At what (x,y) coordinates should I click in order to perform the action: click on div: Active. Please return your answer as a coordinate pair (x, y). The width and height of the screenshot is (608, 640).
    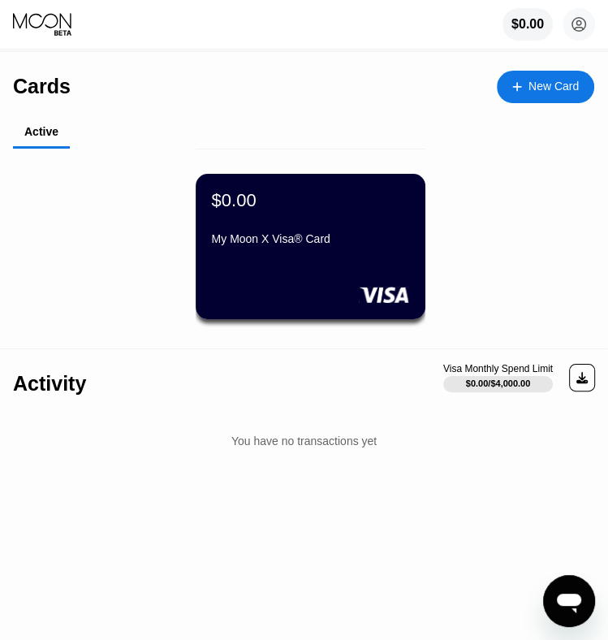
    Looking at the image, I should click on (41, 132).